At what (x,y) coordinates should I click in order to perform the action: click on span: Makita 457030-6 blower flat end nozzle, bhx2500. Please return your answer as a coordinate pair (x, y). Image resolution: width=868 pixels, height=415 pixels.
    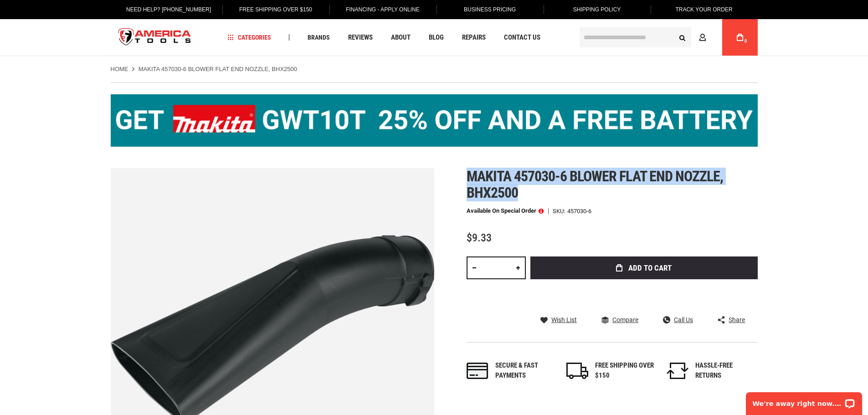
    Looking at the image, I should click on (595, 185).